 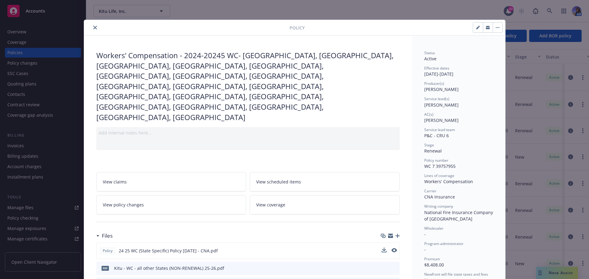 What do you see at coordinates (439, 176) in the screenshot?
I see `span: Lines of coverage` at bounding box center [439, 176].